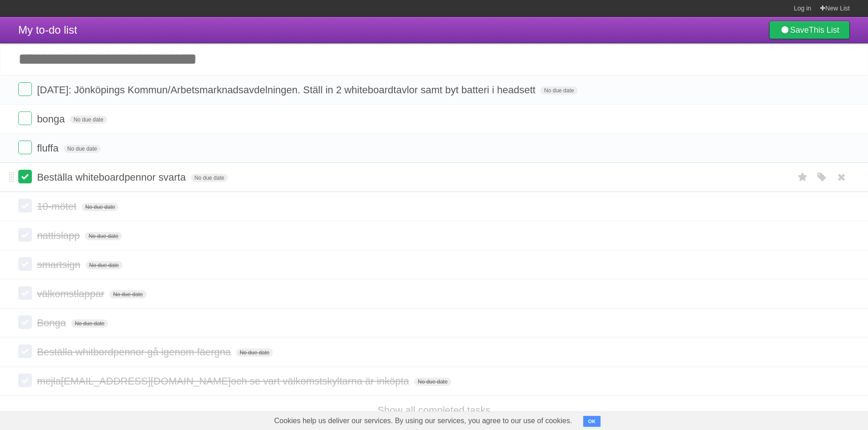 This screenshot has height=430, width=868. What do you see at coordinates (113, 177) in the screenshot?
I see `span: Beställa whiteboardpennor svarta` at bounding box center [113, 177].